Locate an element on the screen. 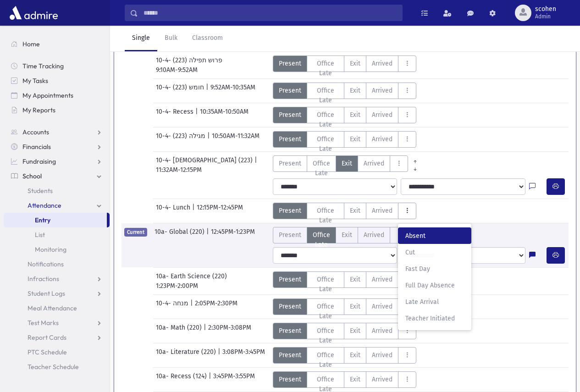 The image size is (580, 392). span: Time Tracking is located at coordinates (43, 66).